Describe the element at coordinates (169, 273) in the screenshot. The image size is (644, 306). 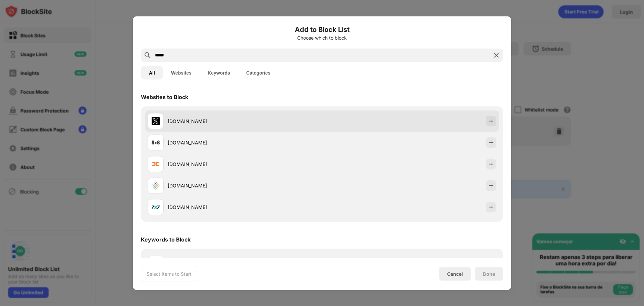
I see `div: Select Items to Start` at that location.